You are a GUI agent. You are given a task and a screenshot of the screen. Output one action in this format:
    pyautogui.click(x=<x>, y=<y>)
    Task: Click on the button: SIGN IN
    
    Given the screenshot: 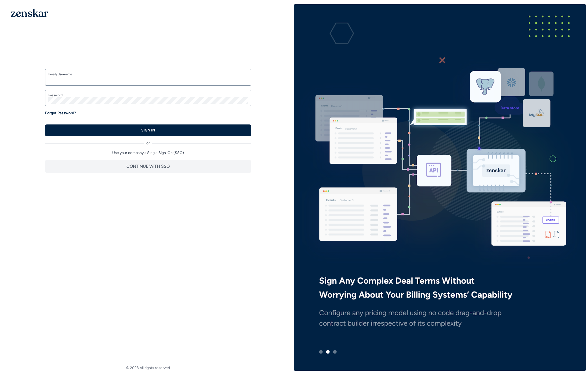 What is the action you would take?
    pyautogui.click(x=148, y=130)
    